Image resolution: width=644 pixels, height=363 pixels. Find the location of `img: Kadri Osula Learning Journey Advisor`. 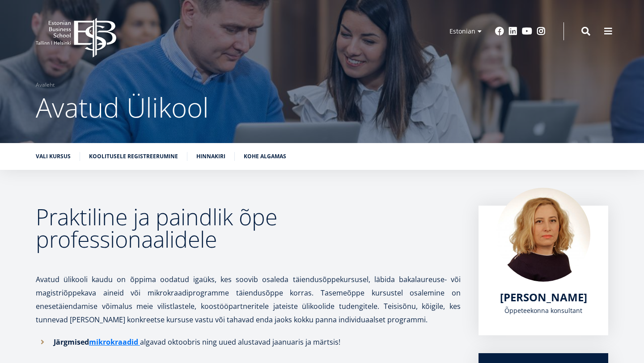

img: Kadri Osula Learning Journey Advisor is located at coordinates (544, 235).